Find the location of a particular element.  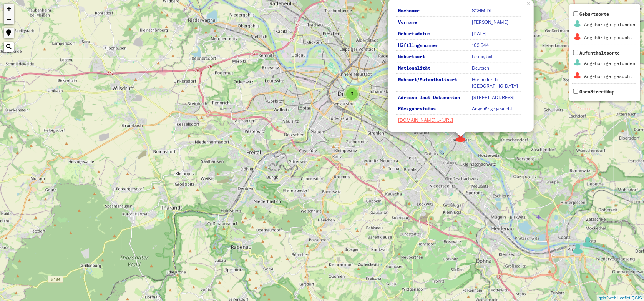

a: Show me where I am is located at coordinates (9, 33).